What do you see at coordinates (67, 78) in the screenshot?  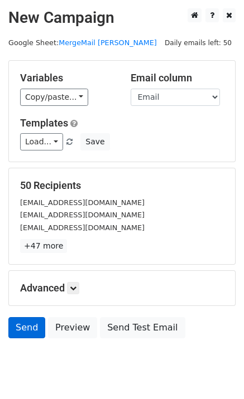 I see `h5: Variables` at bounding box center [67, 78].